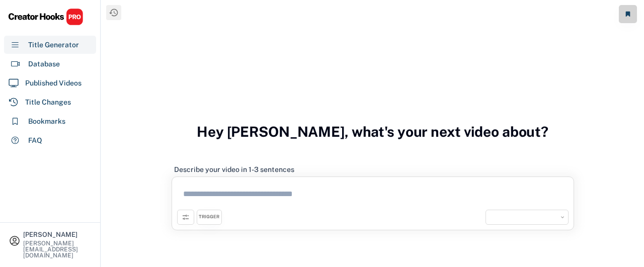  What do you see at coordinates (209, 217) in the screenshot?
I see `div: TRIGGER` at bounding box center [209, 217].